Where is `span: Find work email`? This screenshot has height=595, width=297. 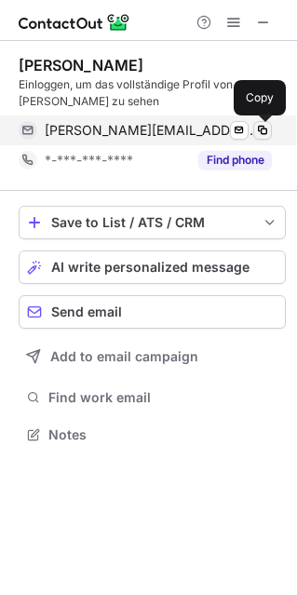
span: Find work email is located at coordinates (163, 398).